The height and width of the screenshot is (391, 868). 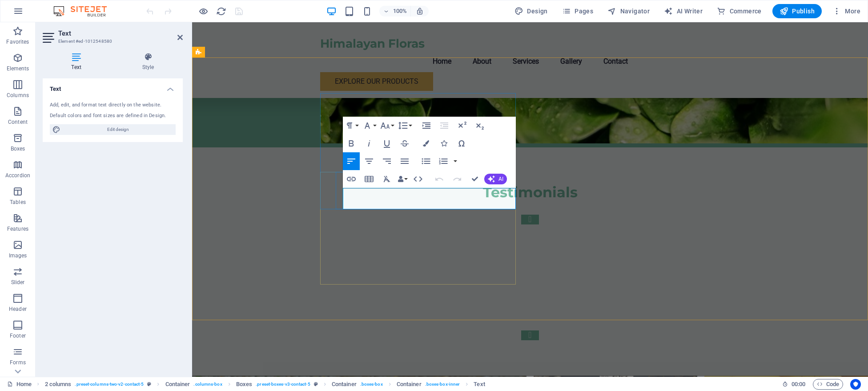 I want to click on button: Decrease Indent, so click(x=444, y=125).